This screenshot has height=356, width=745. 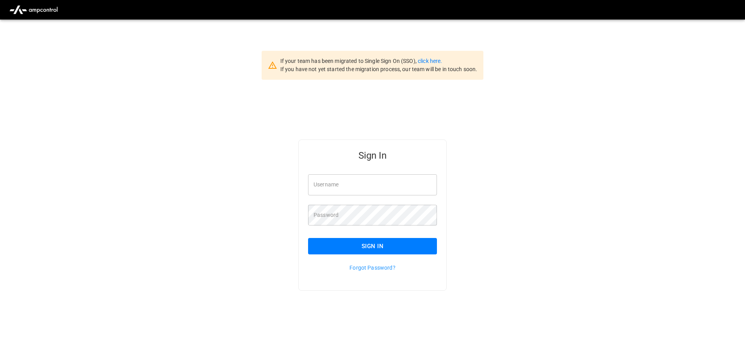 I want to click on p: Forgot Password?, so click(x=372, y=267).